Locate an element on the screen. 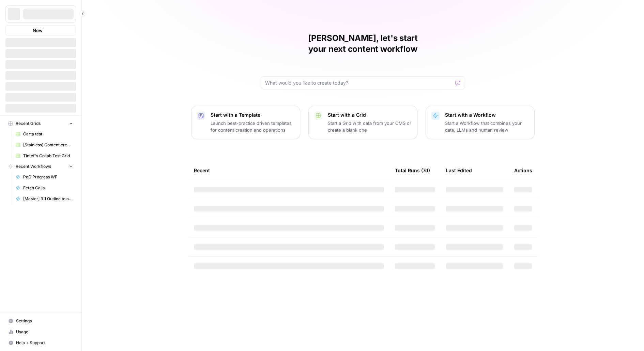  button: Start with a WorkflowStart a Workflow that combines your data, LLMs and human review is located at coordinates (480, 122).